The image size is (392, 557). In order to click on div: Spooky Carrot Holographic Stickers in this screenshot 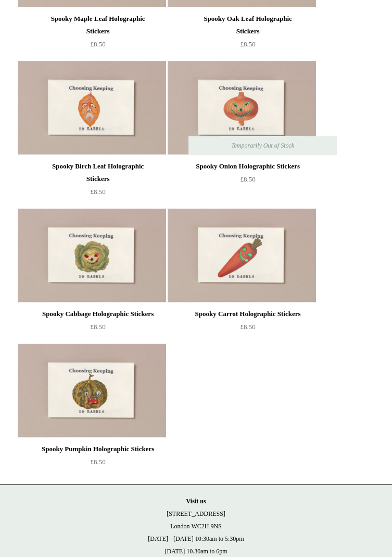, I will do `click(247, 314)`.